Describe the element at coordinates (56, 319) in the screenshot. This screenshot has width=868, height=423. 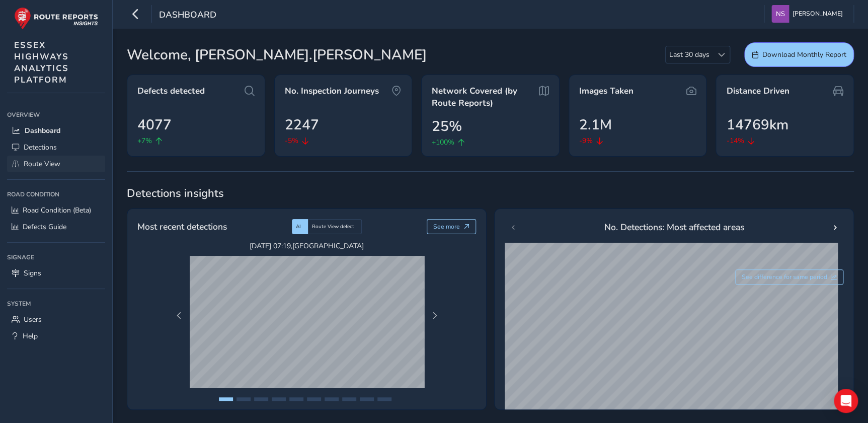
I see `a: Users` at that location.